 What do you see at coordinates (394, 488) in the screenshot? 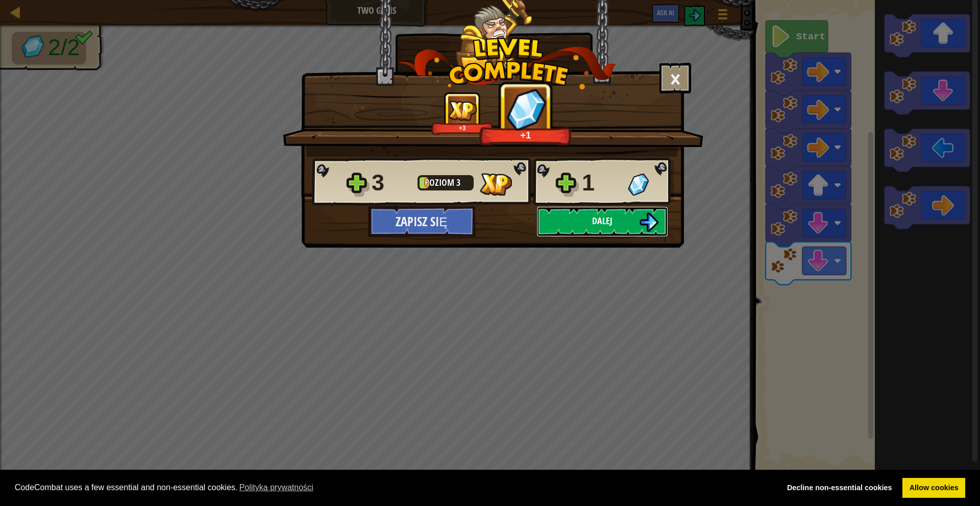
I see `span: CodeCombat uses a few essential and non-essential cookies.` at bounding box center [394, 488].